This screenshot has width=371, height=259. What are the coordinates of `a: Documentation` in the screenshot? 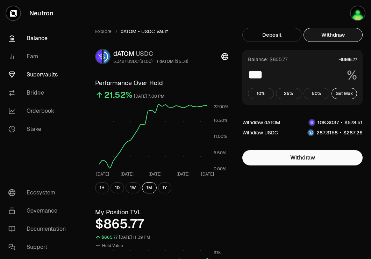 It's located at (39, 229).